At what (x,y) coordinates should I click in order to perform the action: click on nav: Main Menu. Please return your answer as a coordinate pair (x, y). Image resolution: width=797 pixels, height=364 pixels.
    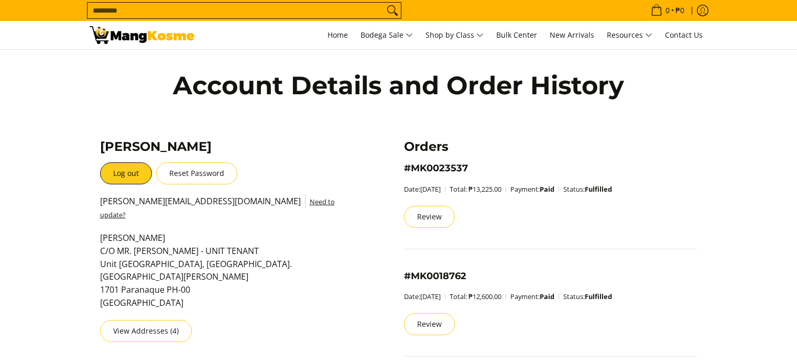
    Looking at the image, I should click on (456, 35).